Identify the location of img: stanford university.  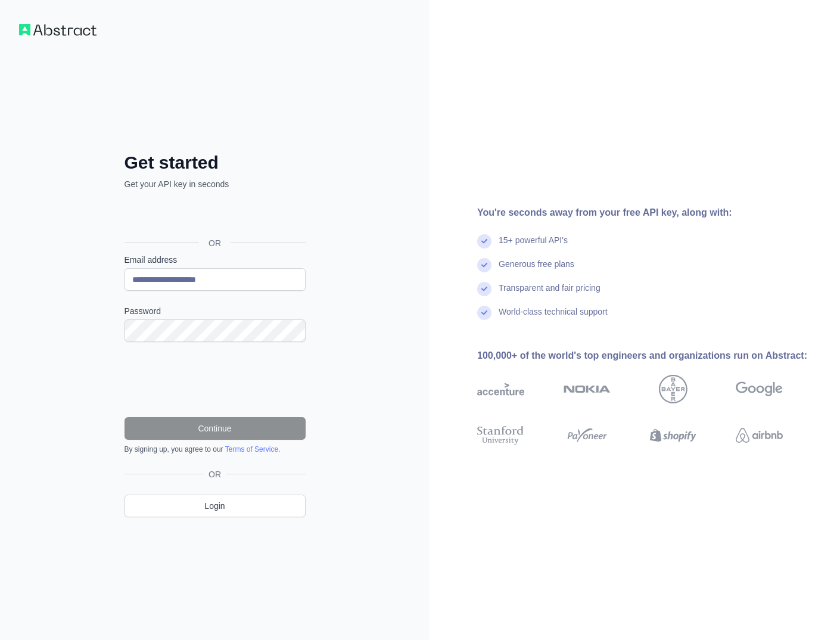
(500, 435).